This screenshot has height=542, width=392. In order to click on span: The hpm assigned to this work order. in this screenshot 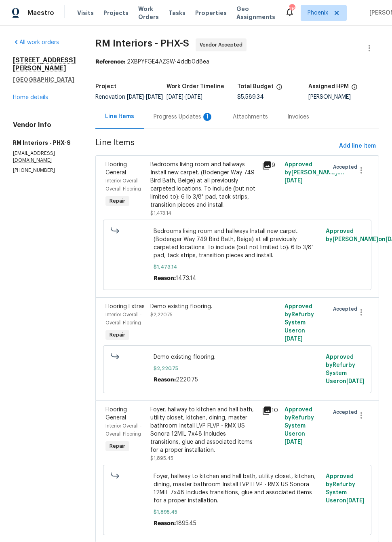, I will do `click(355, 89)`.